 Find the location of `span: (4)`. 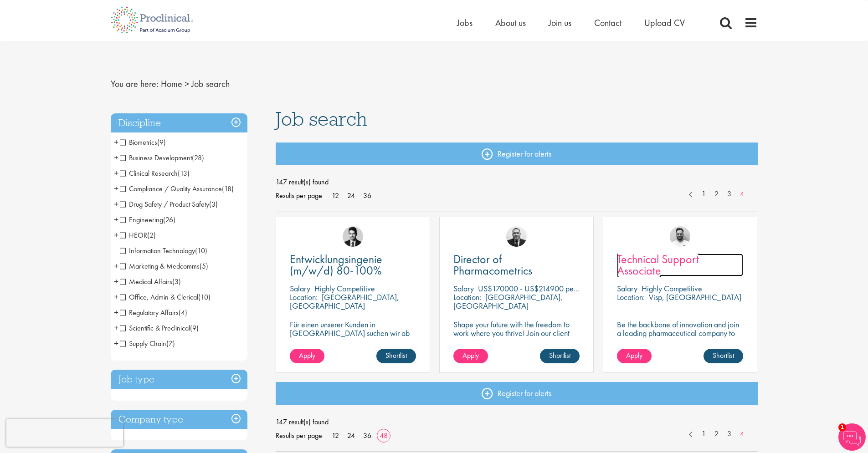

span: (4) is located at coordinates (183, 312).